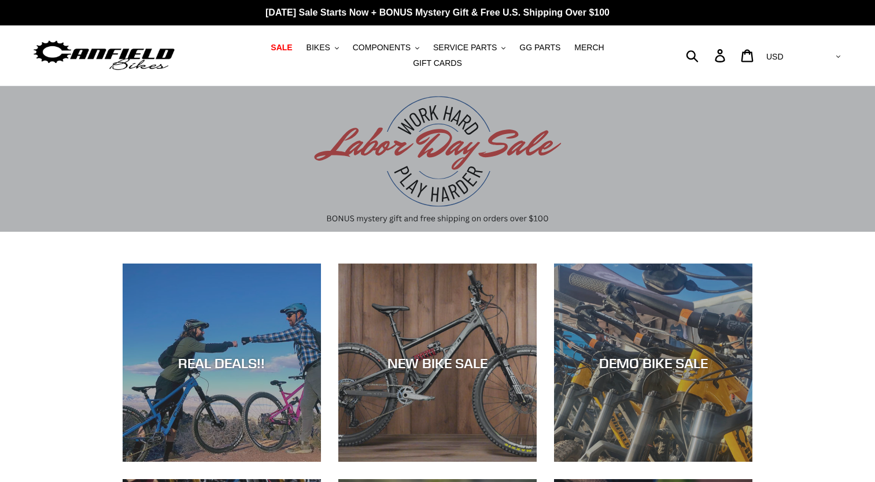 This screenshot has height=482, width=875. What do you see at coordinates (281, 47) in the screenshot?
I see `a: SALE` at bounding box center [281, 47].